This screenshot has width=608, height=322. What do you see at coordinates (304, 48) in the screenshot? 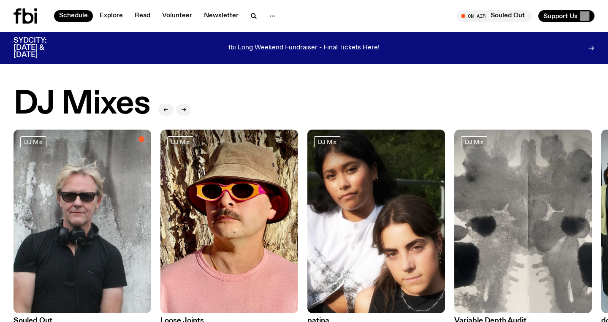
I see `p: fbi Long Weekend Fundraiser - Final Tickets Here!` at bounding box center [304, 48].